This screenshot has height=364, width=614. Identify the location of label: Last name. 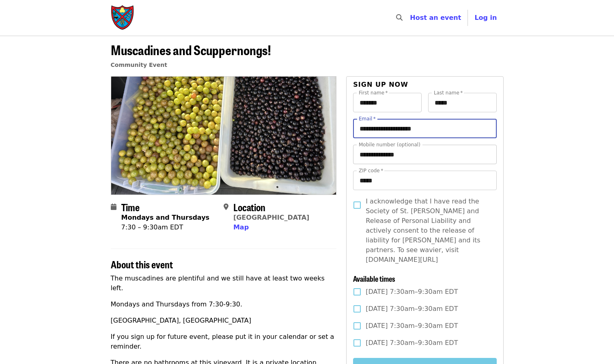
(448, 93).